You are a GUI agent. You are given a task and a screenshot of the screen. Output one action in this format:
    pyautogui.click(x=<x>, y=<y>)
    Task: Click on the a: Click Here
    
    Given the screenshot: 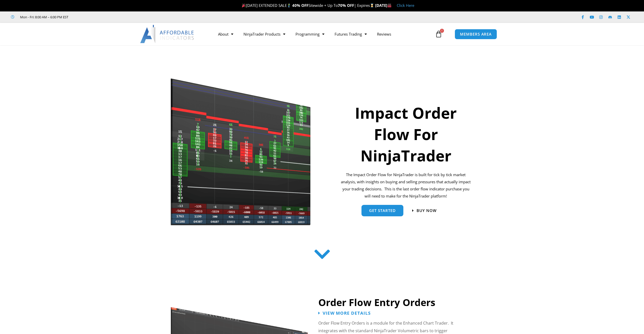 What is the action you would take?
    pyautogui.click(x=405, y=5)
    